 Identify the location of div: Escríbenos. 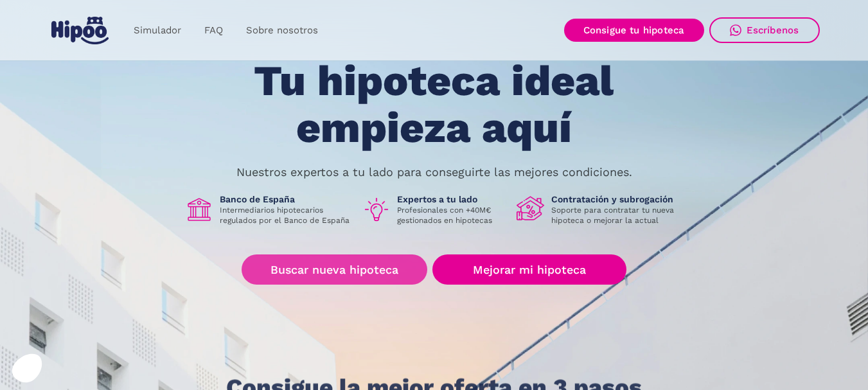
(773, 30).